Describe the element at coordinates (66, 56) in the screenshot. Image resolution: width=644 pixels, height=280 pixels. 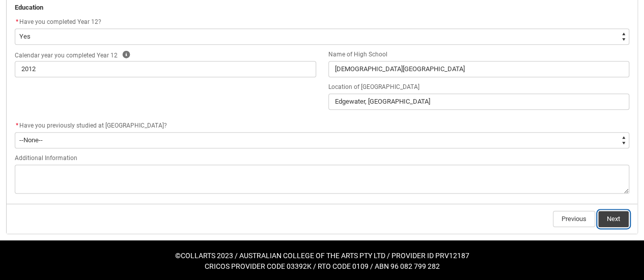
I see `span: Calendar year you completed Year 12` at that location.